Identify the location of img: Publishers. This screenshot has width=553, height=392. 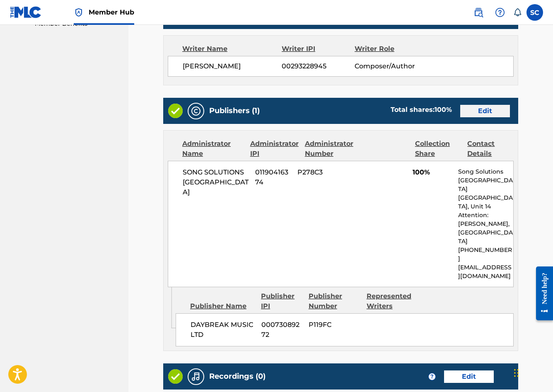
(196, 111).